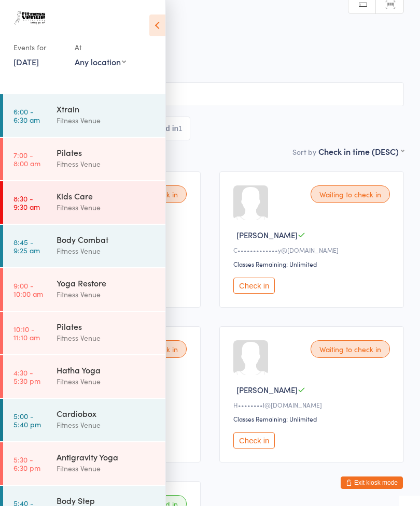  Describe the element at coordinates (39, 47) in the screenshot. I see `div: Events for` at that location.